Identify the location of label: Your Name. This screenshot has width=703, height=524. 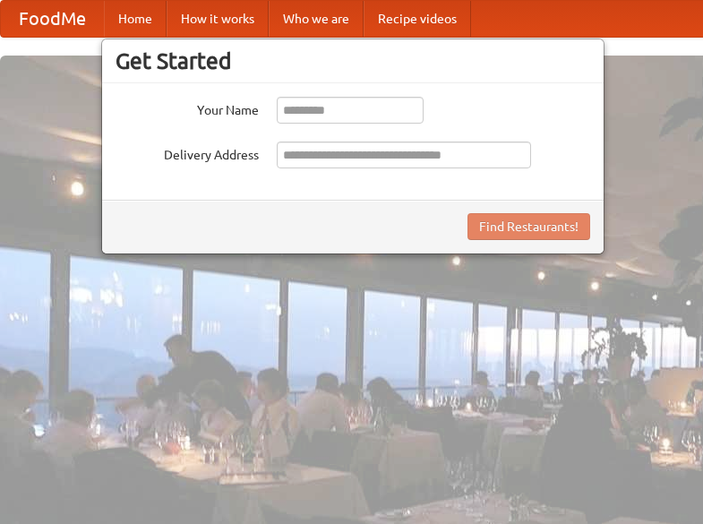
(187, 107).